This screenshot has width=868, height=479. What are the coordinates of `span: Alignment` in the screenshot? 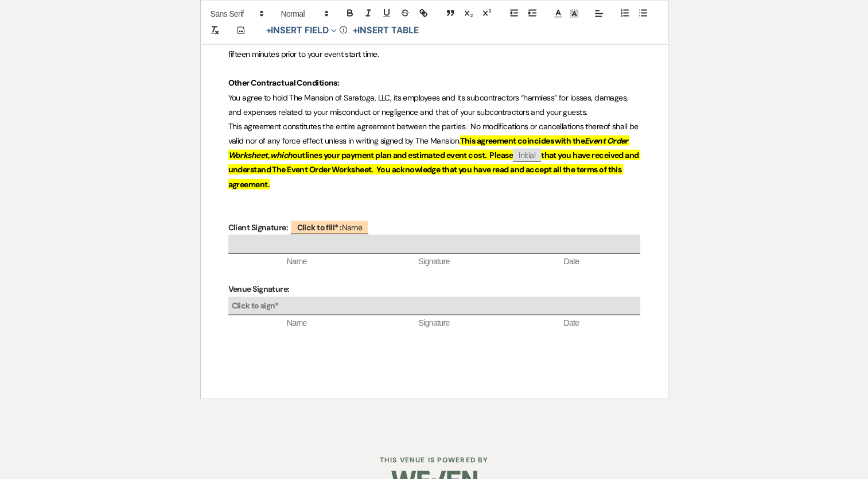 It's located at (599, 14).